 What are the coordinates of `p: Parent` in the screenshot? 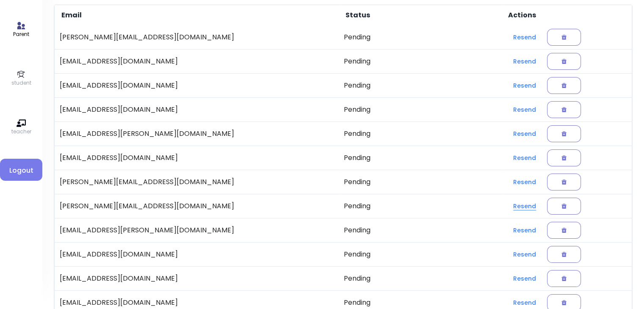 It's located at (21, 34).